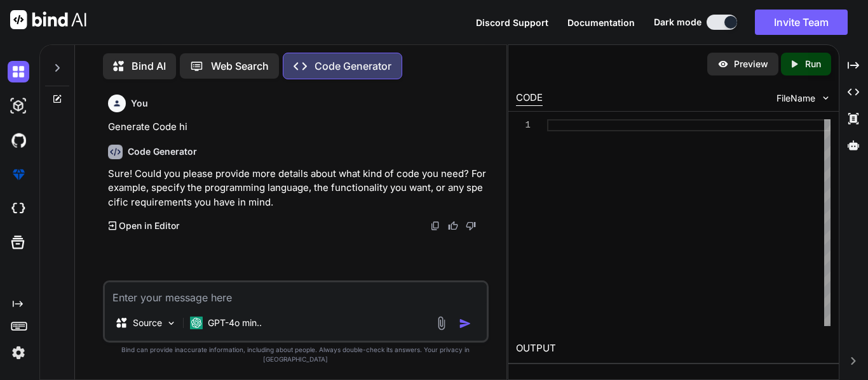 The image size is (868, 380). Describe the element at coordinates (19, 174) in the screenshot. I see `img: premium` at that location.